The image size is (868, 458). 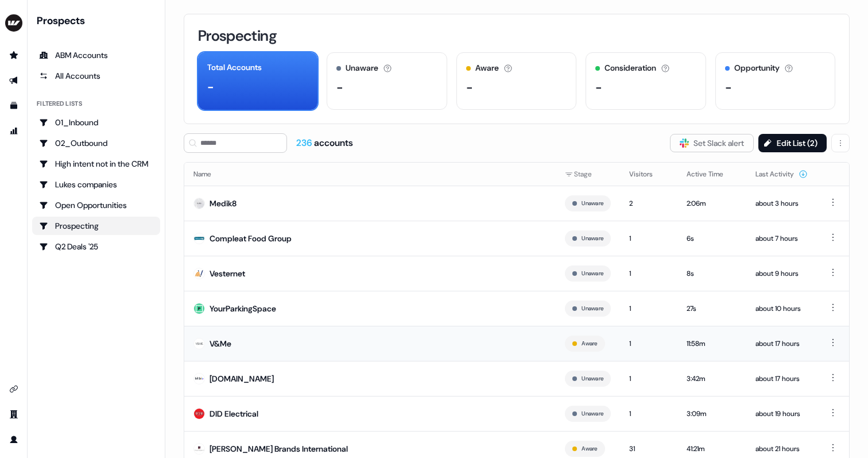 What do you see at coordinates (96, 185) in the screenshot?
I see `a: Go to Lukes companies` at bounding box center [96, 185].